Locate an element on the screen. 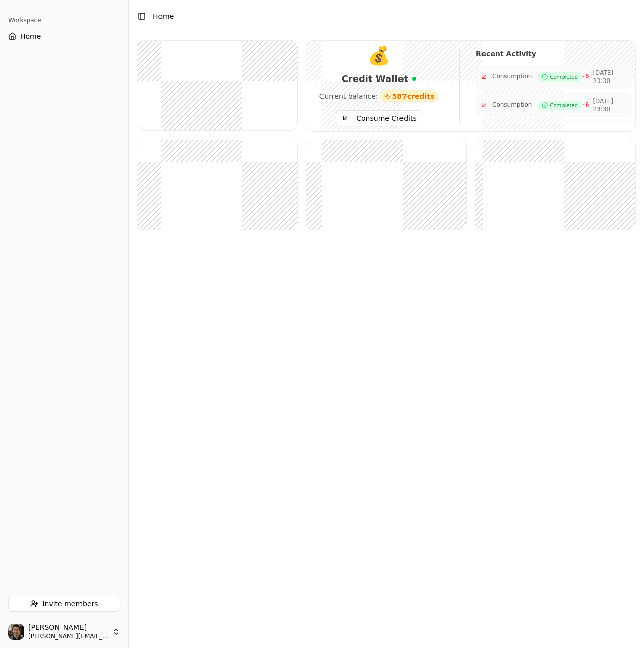 The height and width of the screenshot is (648, 644). h4: Recent Activity is located at coordinates (554, 54).